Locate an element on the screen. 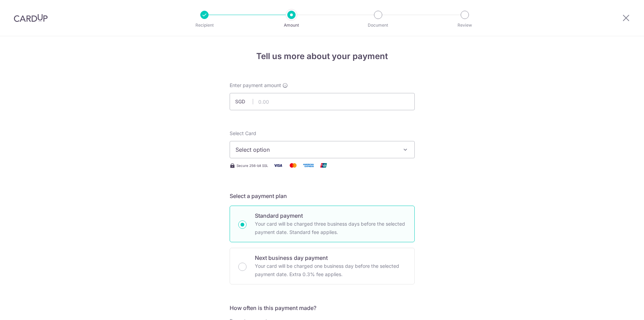  p: Review is located at coordinates (465, 26).